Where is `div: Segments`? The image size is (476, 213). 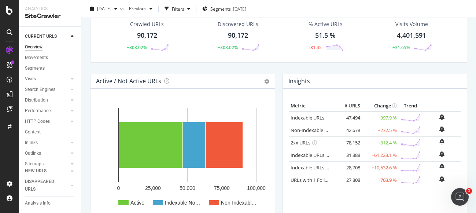 div: Segments is located at coordinates (35, 68).